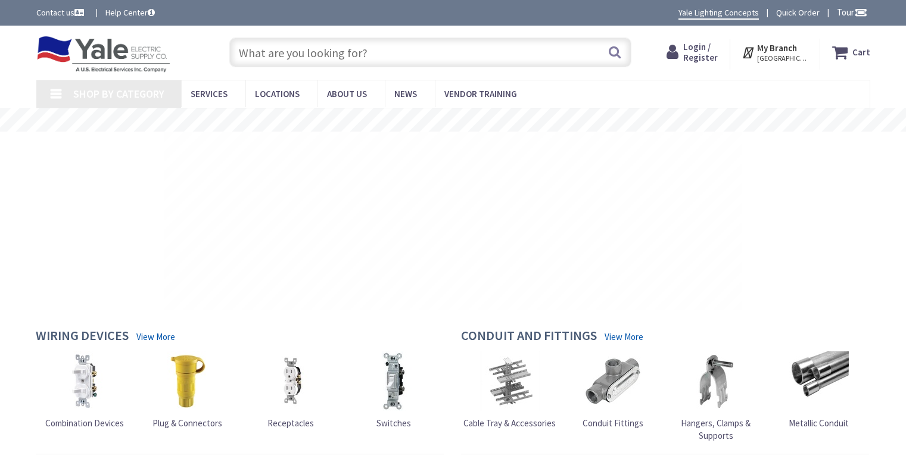 Image resolution: width=906 pixels, height=471 pixels. What do you see at coordinates (777, 48) in the screenshot?
I see `strong: My Branch` at bounding box center [777, 48].